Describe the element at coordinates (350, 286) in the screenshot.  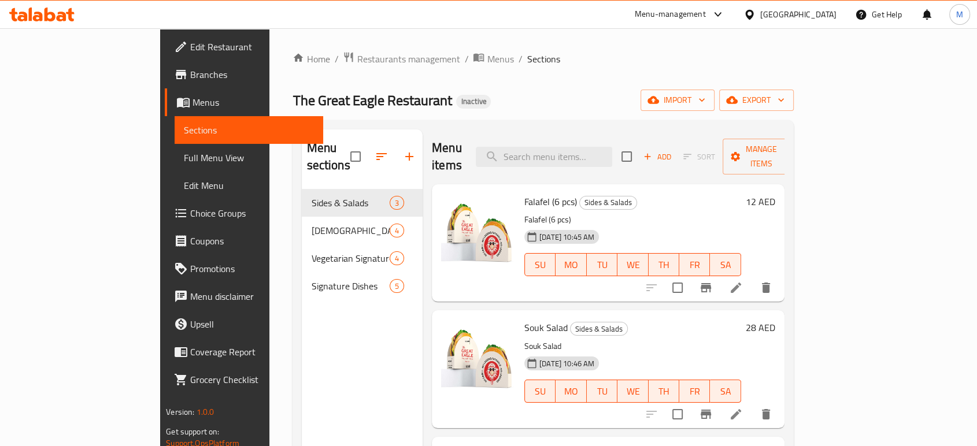
I see `div: Signature Dishes` at that location.